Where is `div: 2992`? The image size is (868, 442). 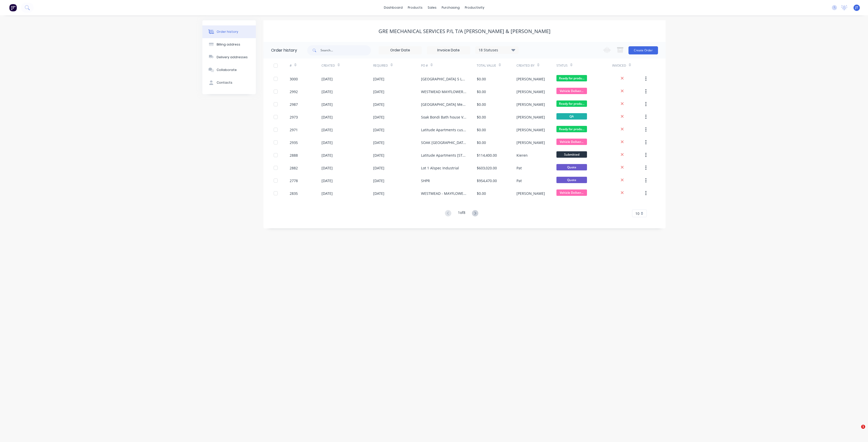 div: 2992 is located at coordinates (293, 92).